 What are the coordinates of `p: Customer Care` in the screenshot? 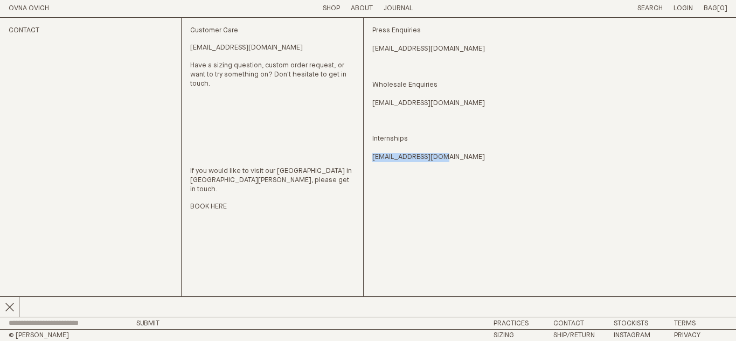 It's located at (272, 31).